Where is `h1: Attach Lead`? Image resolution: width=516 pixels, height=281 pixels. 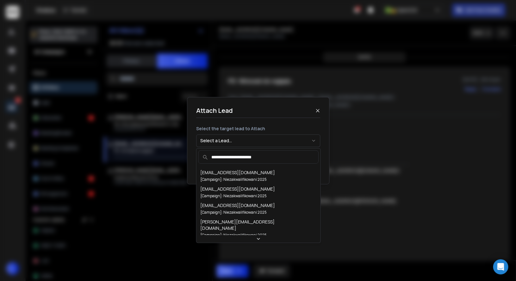
h1: Attach Lead is located at coordinates (215, 111).